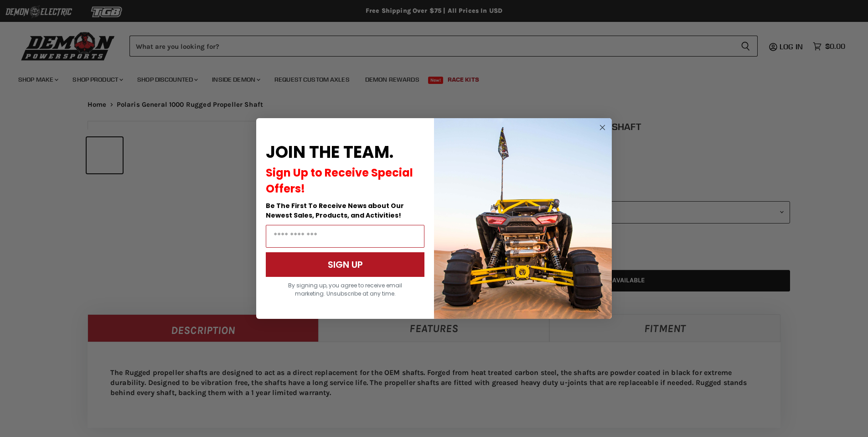  Describe the element at coordinates (346, 265) in the screenshot. I see `button: SIGN UP` at that location.